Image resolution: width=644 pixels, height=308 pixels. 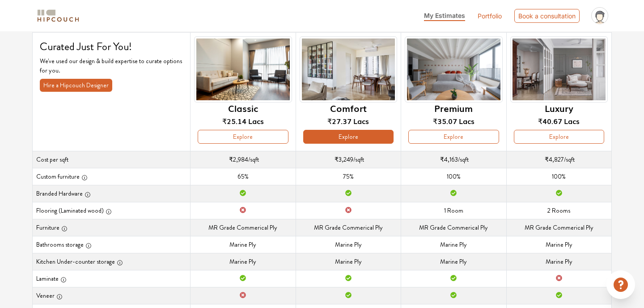 What do you see at coordinates (449, 160) in the screenshot?
I see `span: ₹4,163` at bounding box center [449, 160].